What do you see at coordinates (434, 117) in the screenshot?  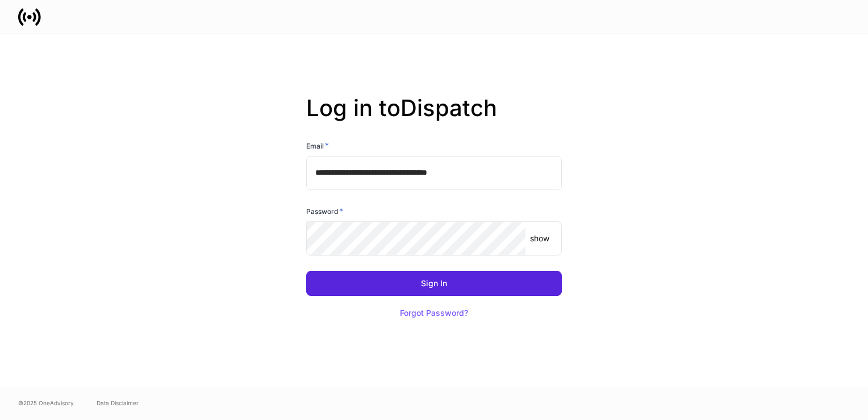 I see `h2: Log in to Dispatch` at bounding box center [434, 117].